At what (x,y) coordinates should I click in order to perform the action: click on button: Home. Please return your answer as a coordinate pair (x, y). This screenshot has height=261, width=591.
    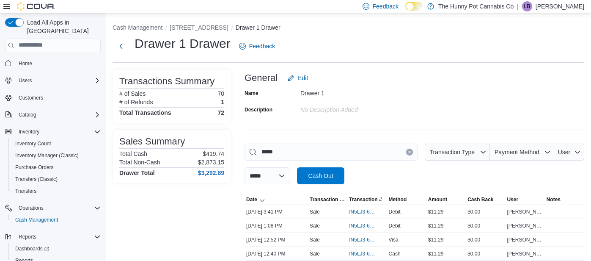
    Looking at the image, I should click on (53, 63).